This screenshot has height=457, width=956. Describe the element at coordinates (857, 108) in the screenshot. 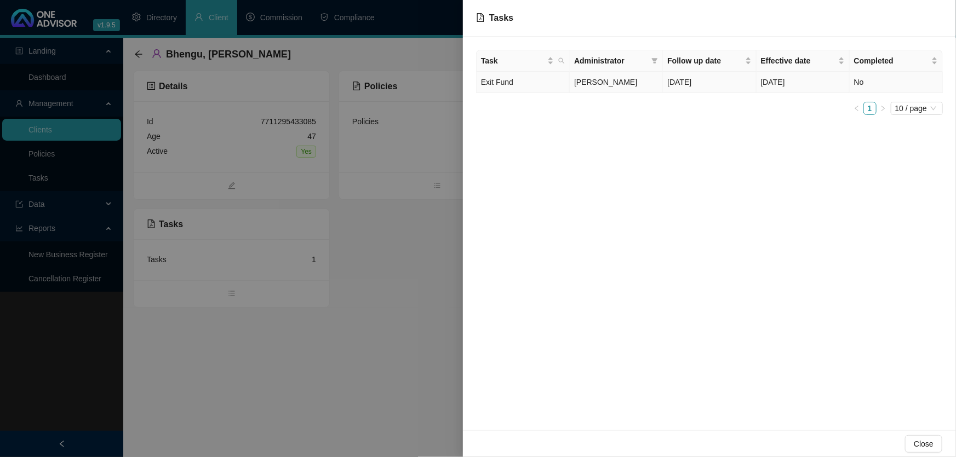

I see `li: Previous Page` at that location.